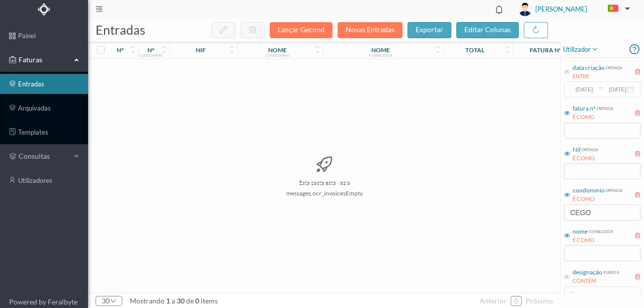  Describe the element at coordinates (44, 156) in the screenshot. I see `span: consultas` at that location.